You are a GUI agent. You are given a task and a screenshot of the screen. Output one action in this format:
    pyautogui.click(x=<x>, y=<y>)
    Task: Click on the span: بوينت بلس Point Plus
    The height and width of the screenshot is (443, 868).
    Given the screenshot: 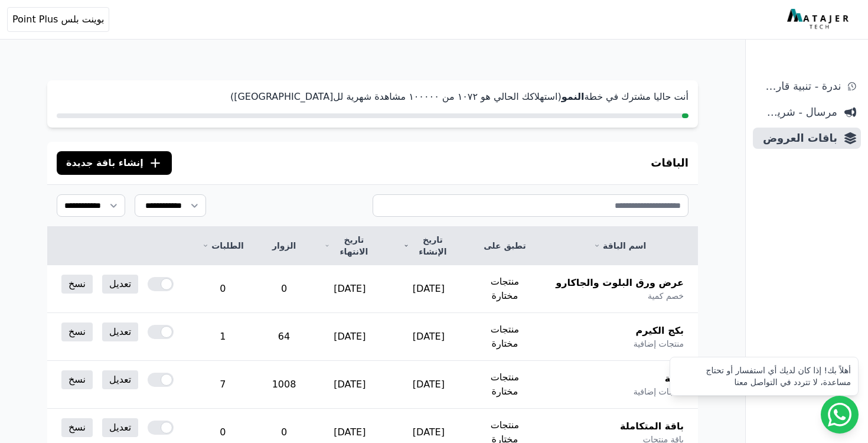 What is the action you would take?
    pyautogui.click(x=58, y=19)
    